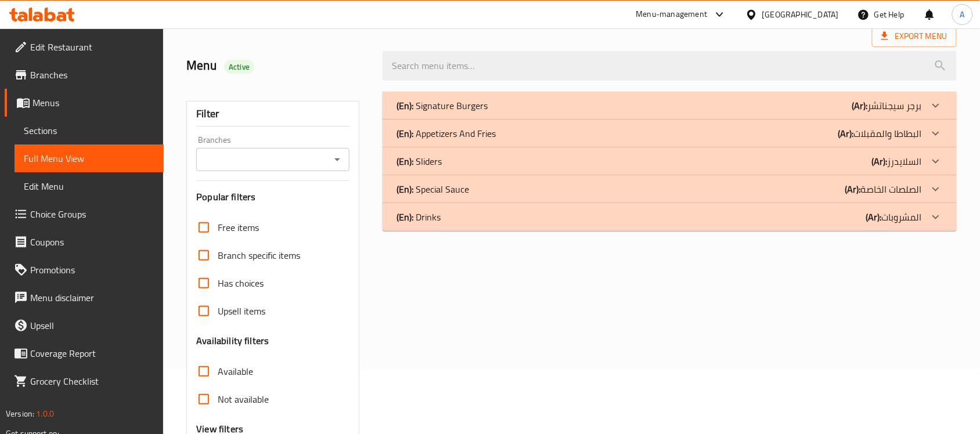 The width and height of the screenshot is (980, 434). I want to click on span: Grocery Checklist, so click(92, 381).